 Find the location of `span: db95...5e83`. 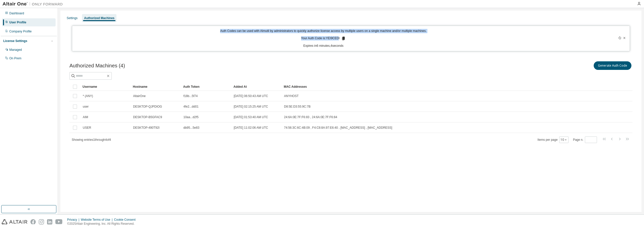

span: db95...5e83 is located at coordinates (191, 128).